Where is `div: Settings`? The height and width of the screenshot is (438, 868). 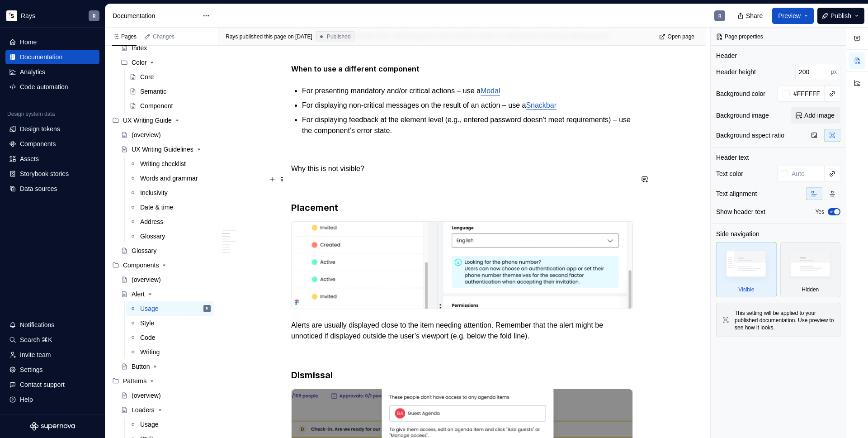 div: Settings is located at coordinates (31, 370).